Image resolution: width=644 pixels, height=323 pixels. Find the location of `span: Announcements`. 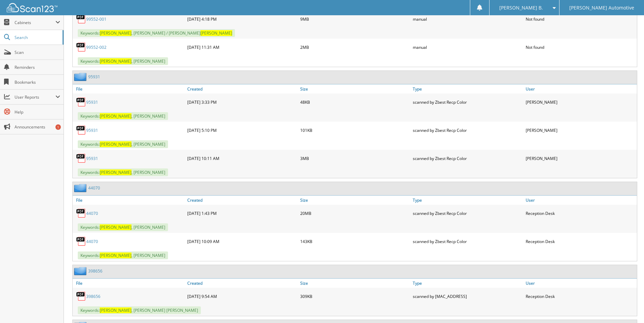

span: Announcements is located at coordinates (37, 127).